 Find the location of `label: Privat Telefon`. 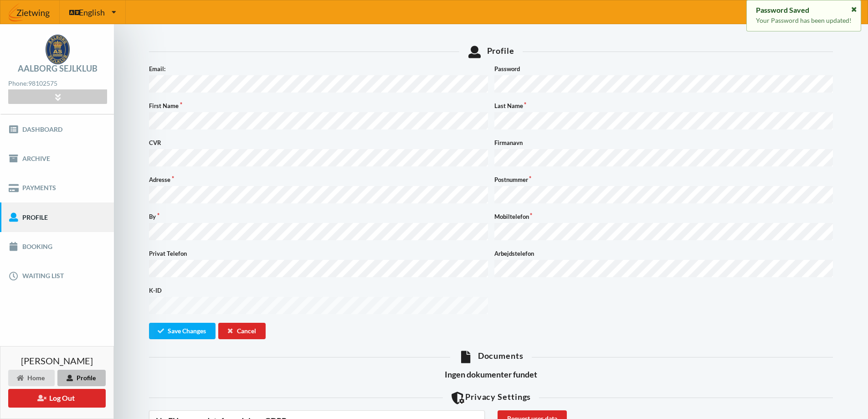

label: Privat Telefon is located at coordinates (319, 253).